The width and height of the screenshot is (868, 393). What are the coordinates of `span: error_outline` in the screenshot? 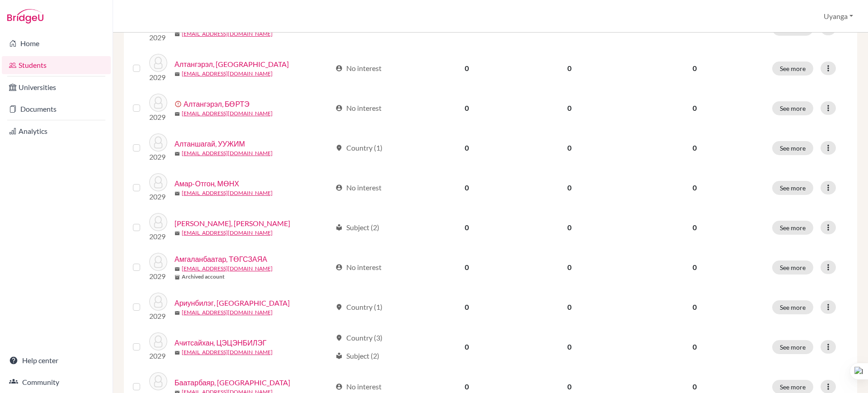 It's located at (179, 104).